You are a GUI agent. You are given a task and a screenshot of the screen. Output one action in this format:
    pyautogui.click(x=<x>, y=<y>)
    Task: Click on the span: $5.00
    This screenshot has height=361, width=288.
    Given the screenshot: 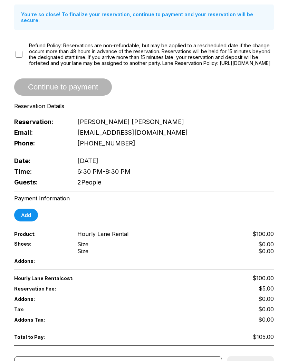 What is the action you would take?
    pyautogui.click(x=266, y=288)
    